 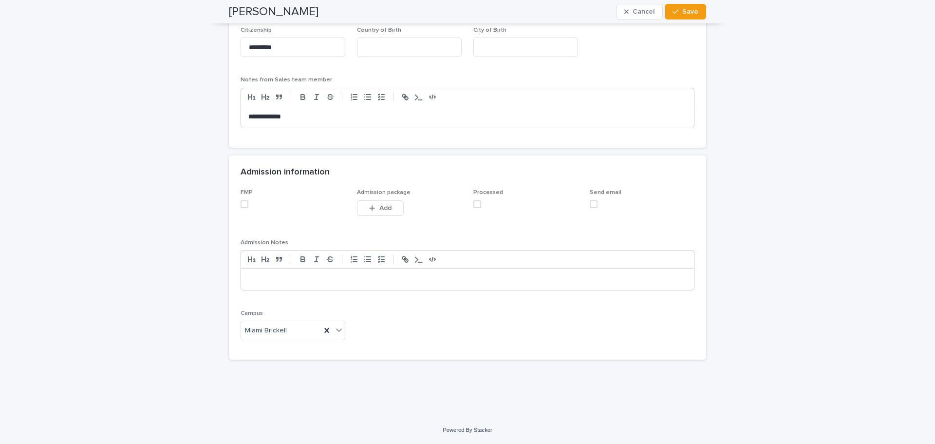 I want to click on span: Notes from Sales team member, so click(x=286, y=80).